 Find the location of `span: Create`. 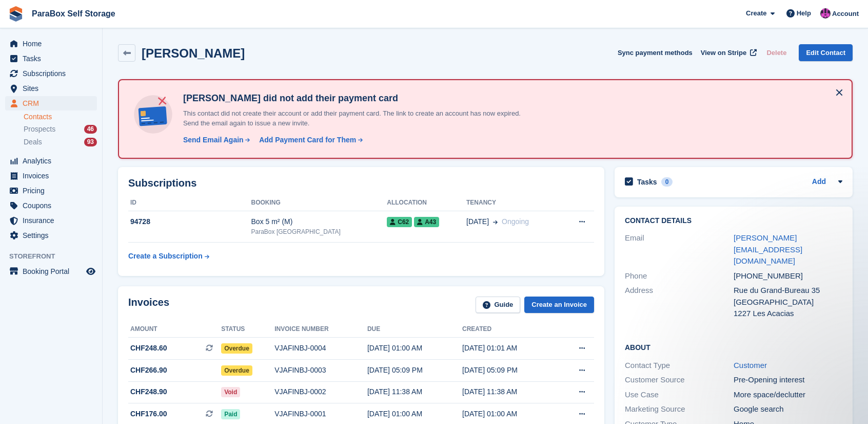

span: Create is located at coordinates (756, 13).